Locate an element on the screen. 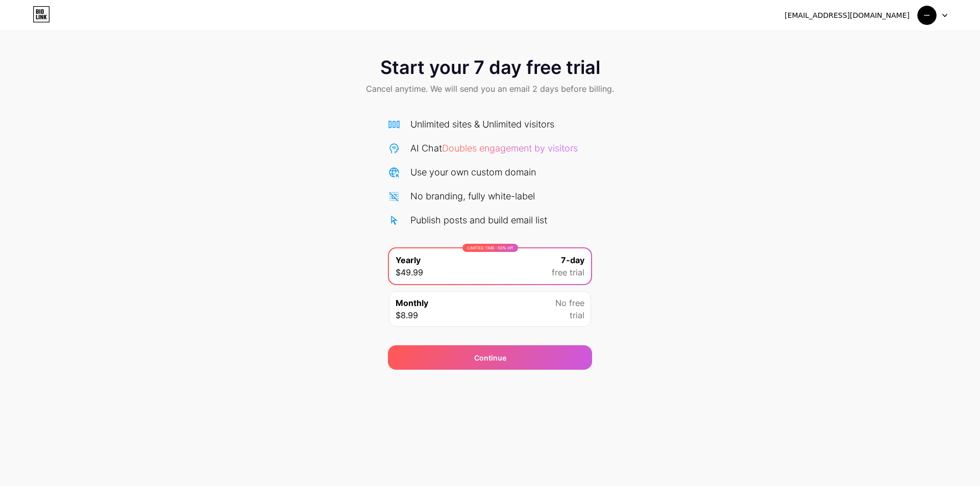  div: Use your own custom domain is located at coordinates (473, 172).